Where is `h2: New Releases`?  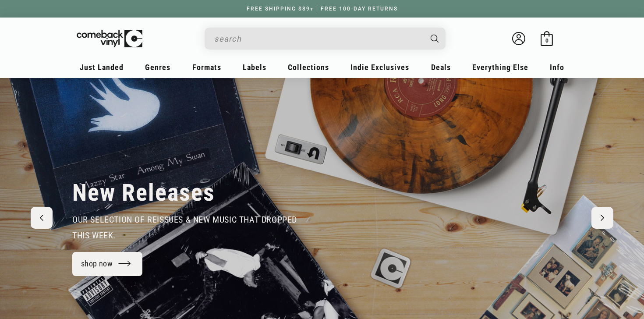 h2: New Releases is located at coordinates (144, 193).